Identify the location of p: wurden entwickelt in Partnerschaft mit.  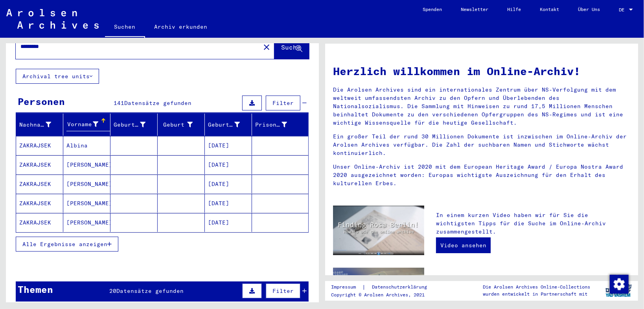
(536, 294).